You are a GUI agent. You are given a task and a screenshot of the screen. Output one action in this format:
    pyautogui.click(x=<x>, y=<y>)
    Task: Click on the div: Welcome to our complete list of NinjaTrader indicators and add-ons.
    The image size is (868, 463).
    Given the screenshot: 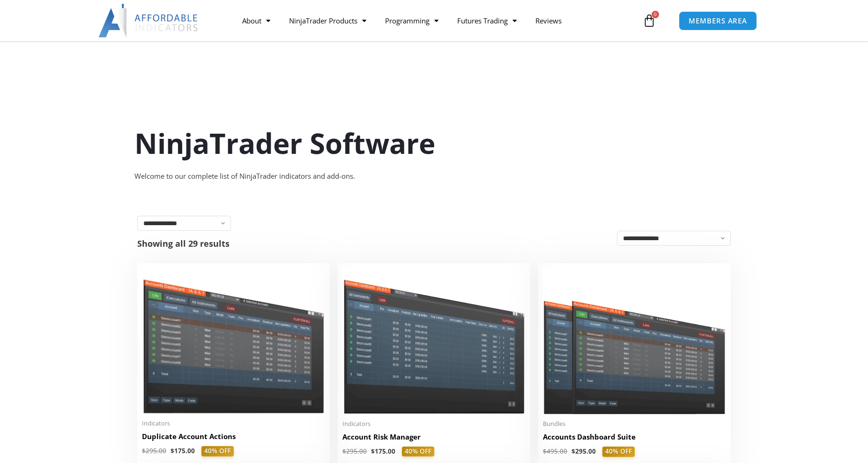 What is the action you would take?
    pyautogui.click(x=434, y=177)
    